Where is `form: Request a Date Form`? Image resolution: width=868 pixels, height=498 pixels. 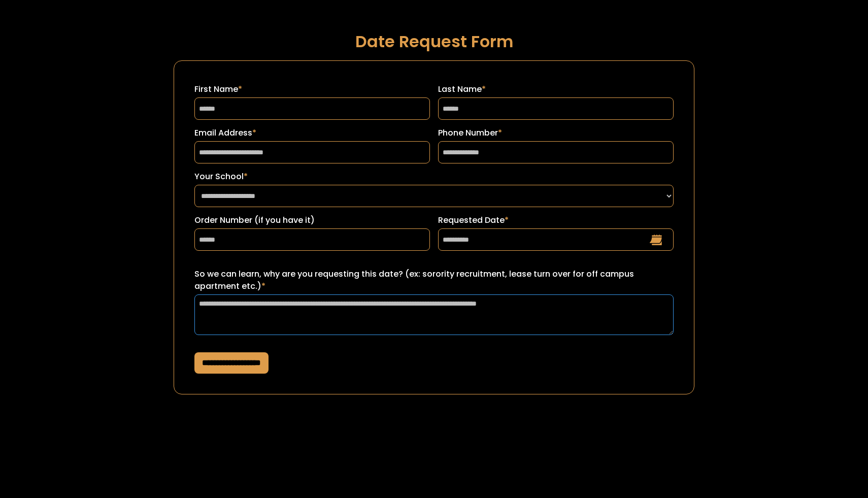 form: Request a Date Form is located at coordinates (434, 227).